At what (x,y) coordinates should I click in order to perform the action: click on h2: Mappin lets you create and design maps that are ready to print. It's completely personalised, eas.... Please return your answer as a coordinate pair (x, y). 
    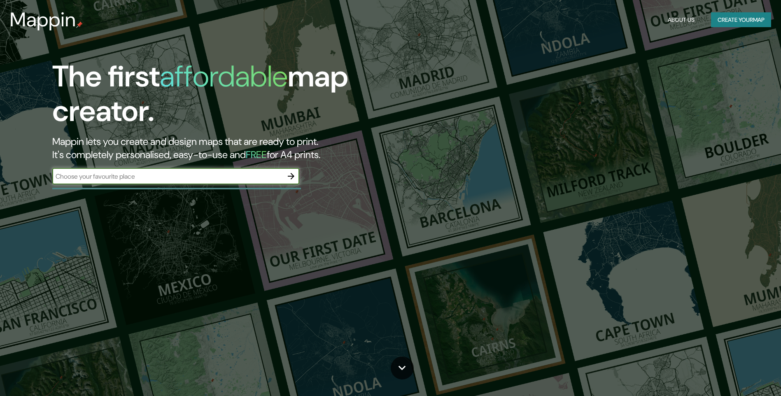
    Looking at the image, I should click on (248, 148).